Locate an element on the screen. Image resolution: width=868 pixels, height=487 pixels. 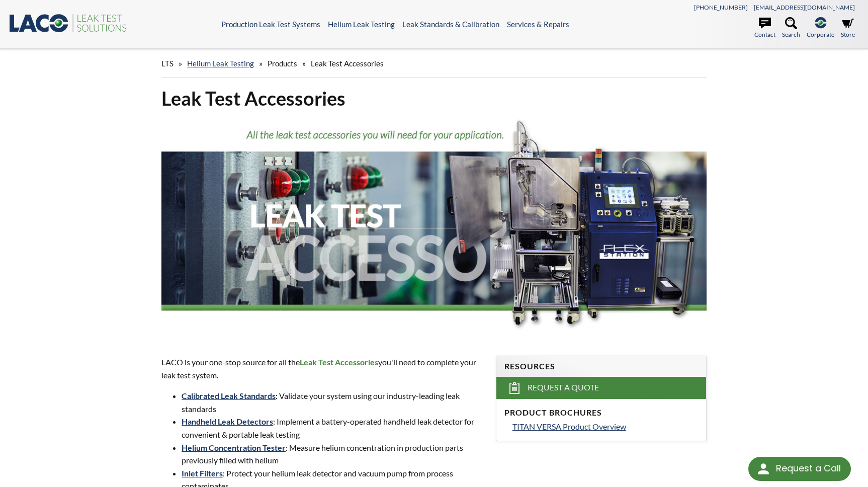
h4: Resources is located at coordinates (601, 366).